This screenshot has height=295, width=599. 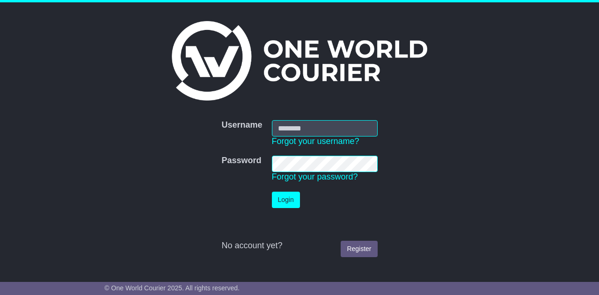 I want to click on button: Login, so click(x=286, y=200).